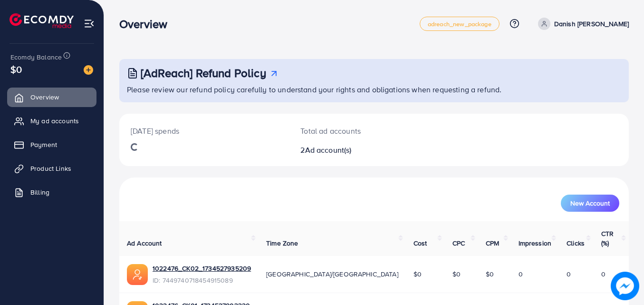 The width and height of the screenshot is (644, 305). Describe the element at coordinates (353, 131) in the screenshot. I see `p: Total ad accounts` at that location.